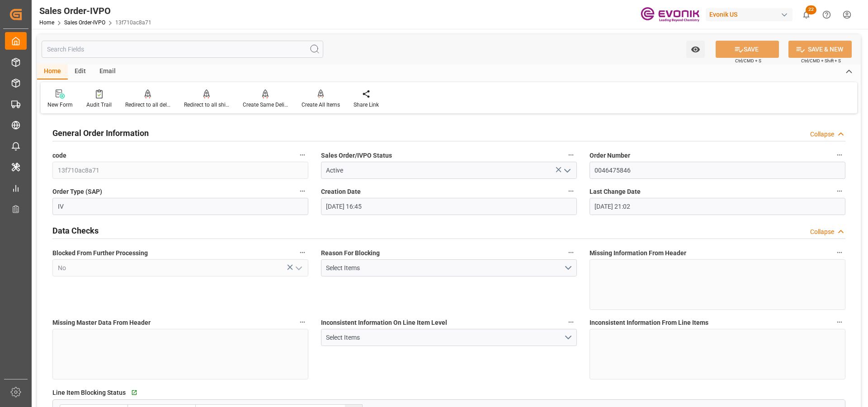 This screenshot has height=407, width=868. What do you see at coordinates (84, 22) in the screenshot?
I see `a: Sales Order-IVPO` at bounding box center [84, 22].